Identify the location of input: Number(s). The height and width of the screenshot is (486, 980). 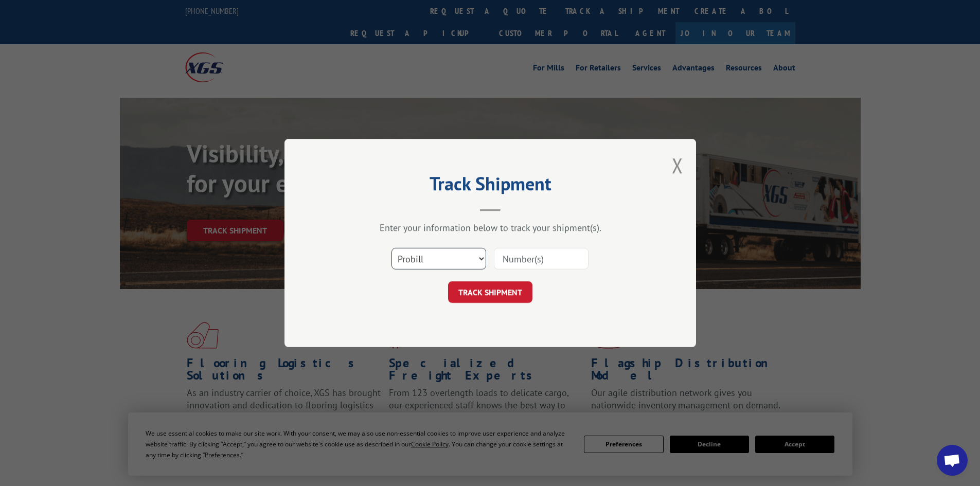
(542, 259).